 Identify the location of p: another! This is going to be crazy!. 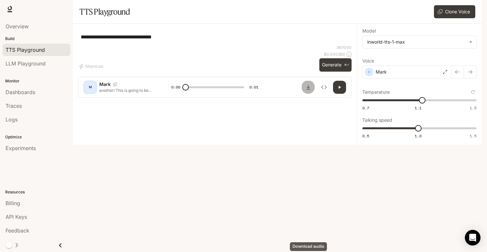
(127, 90).